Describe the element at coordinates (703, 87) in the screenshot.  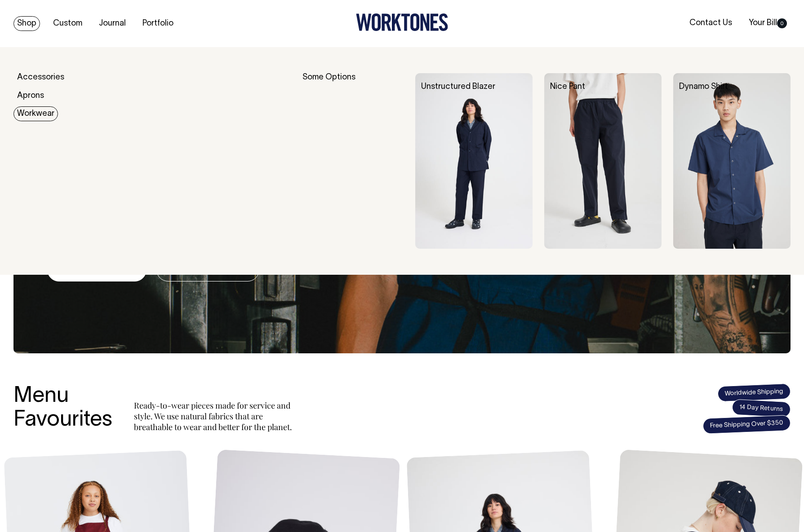
I see `a: Dynamo Shirt` at that location.